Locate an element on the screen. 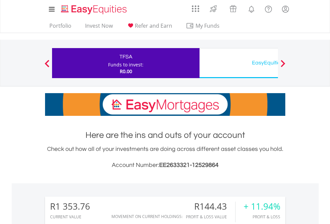  a: Portfolio is located at coordinates (60, 27).